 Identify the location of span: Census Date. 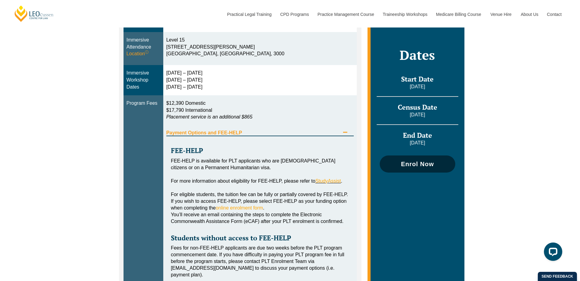
(417, 107).